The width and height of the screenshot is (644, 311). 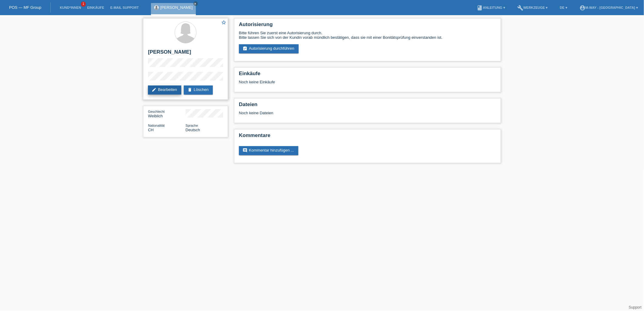 What do you see at coordinates (224, 23) in the screenshot?
I see `i: star_border` at bounding box center [224, 23].